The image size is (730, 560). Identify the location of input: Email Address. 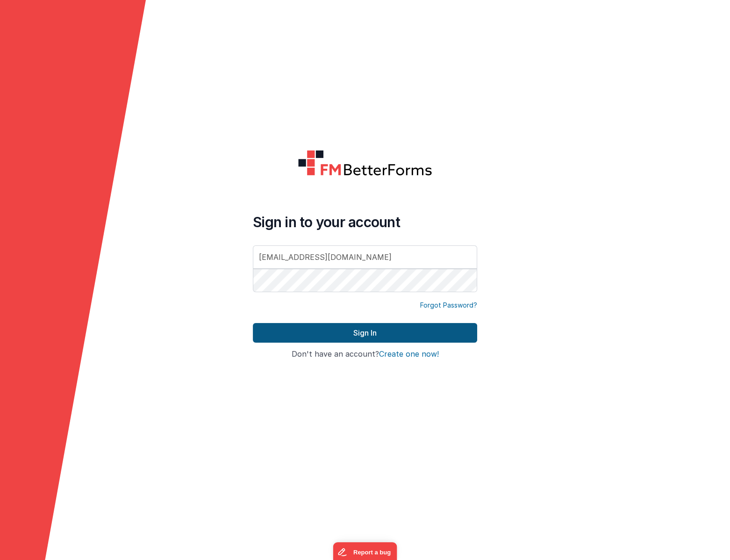
(365, 257).